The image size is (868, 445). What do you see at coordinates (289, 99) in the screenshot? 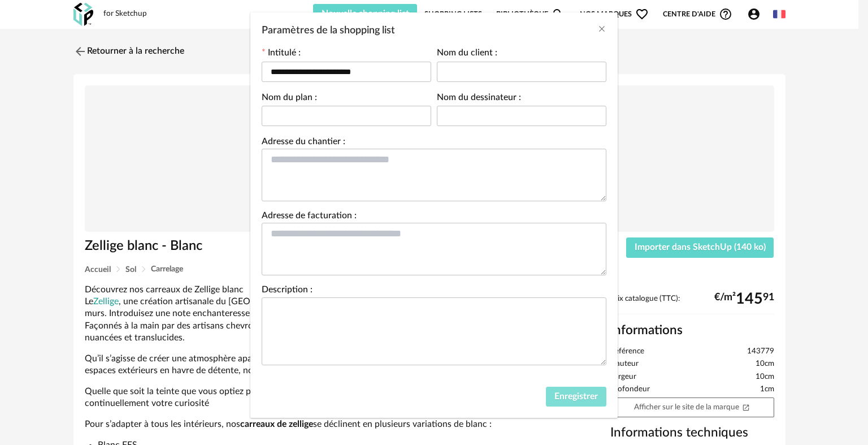
I see `label: Nom du plan :` at bounding box center [289, 99].